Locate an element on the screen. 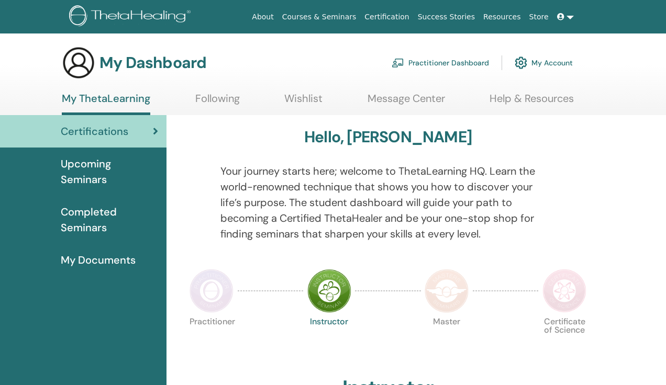 The image size is (666, 385). span: Completed Seminars is located at coordinates (109, 220).